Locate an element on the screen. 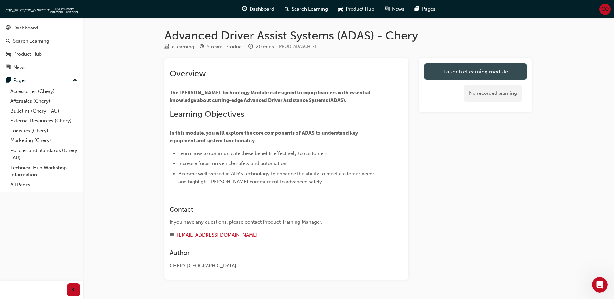 Image resolution: width=614 pixels, height=299 pixels. div: 20 mins is located at coordinates (265, 47).